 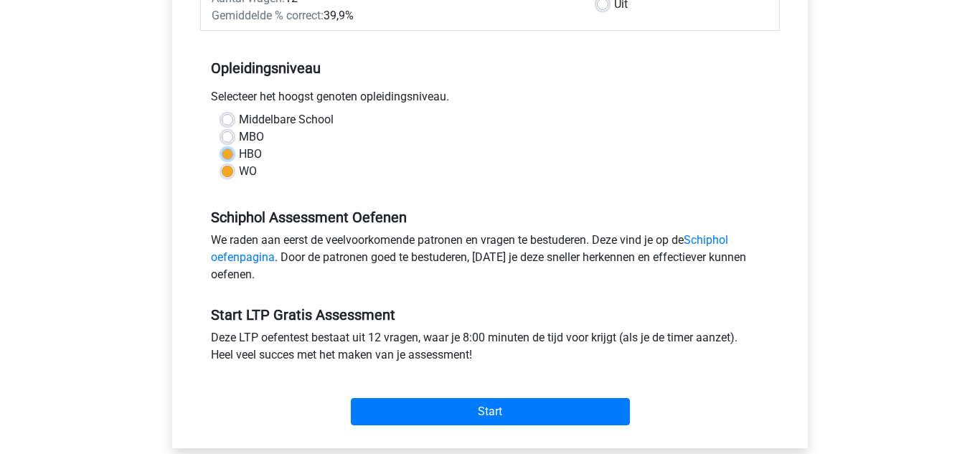 What do you see at coordinates (490, 100) in the screenshot?
I see `div: Selecteer het hoogst genoten opleidingsniveau.` at bounding box center [490, 100].